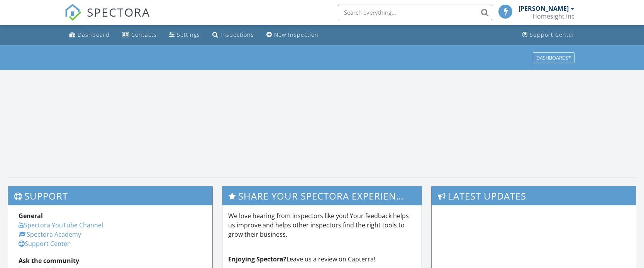  Describe the element at coordinates (322, 196) in the screenshot. I see `h3: Share Your Spectora Experience` at that location.